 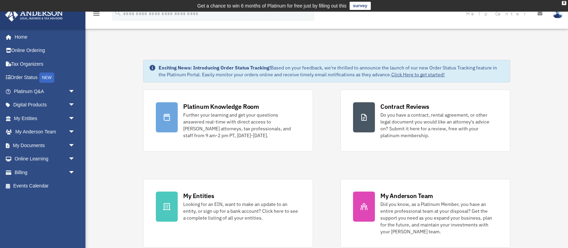 I want to click on div: Further your learning and get your questions answered real-time with direct access to [PERSON_NAM..., so click(x=241, y=125).